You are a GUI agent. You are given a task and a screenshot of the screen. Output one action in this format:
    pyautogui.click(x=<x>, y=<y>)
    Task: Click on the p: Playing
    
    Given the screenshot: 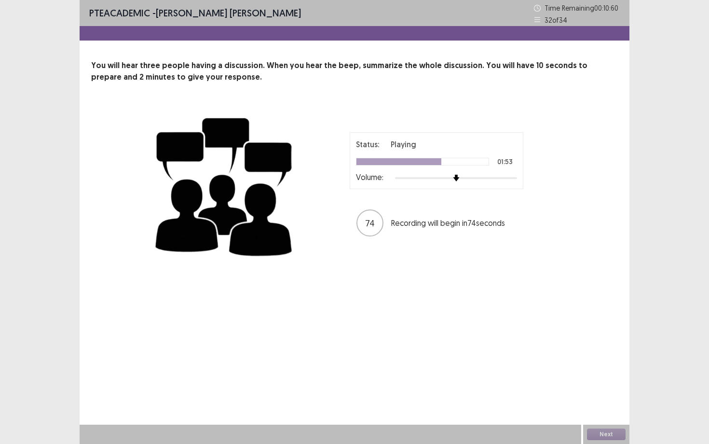 What is the action you would take?
    pyautogui.click(x=403, y=144)
    